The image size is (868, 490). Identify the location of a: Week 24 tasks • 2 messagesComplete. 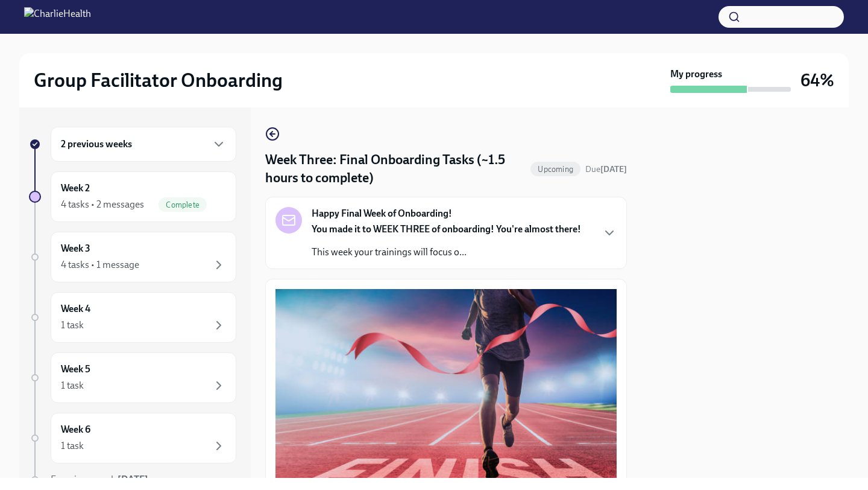
(133, 196).